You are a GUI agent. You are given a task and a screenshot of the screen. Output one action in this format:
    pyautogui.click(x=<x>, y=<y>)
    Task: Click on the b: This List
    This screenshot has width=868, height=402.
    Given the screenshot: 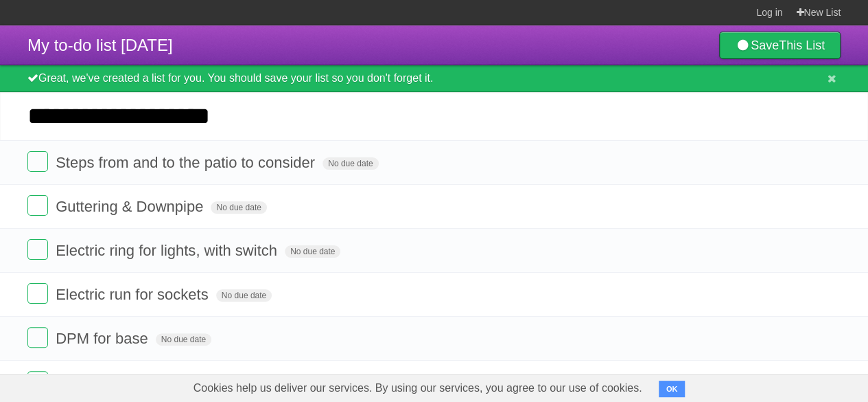 What is the action you would take?
    pyautogui.click(x=802, y=46)
    